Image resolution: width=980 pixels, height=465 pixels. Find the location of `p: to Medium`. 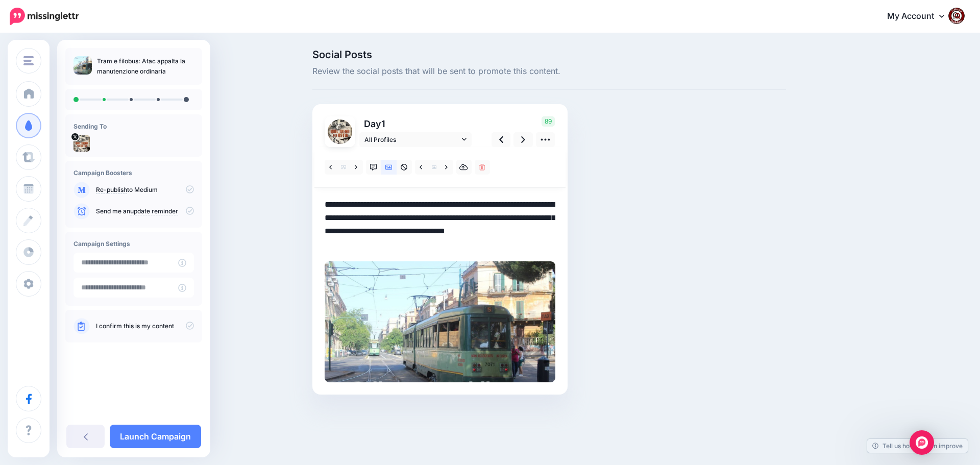

p: to Medium is located at coordinates (145, 190).